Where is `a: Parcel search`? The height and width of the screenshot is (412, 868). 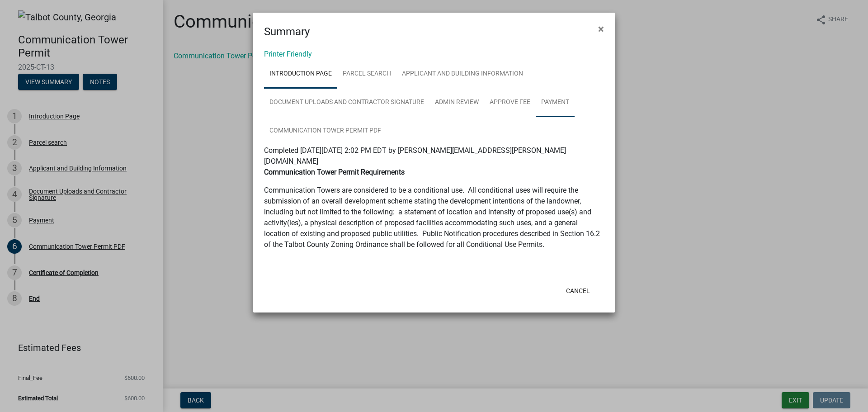 a: Parcel search is located at coordinates (367, 74).